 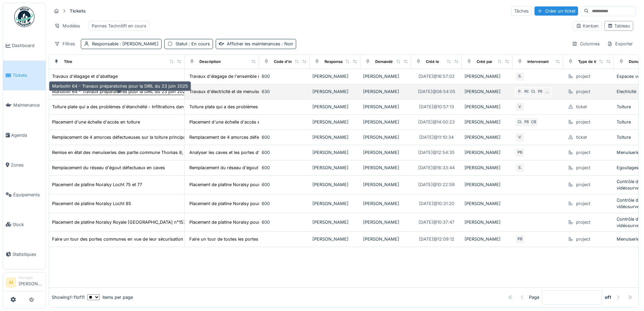 What do you see at coordinates (24, 225) in the screenshot?
I see `a: Stock` at bounding box center [24, 225].